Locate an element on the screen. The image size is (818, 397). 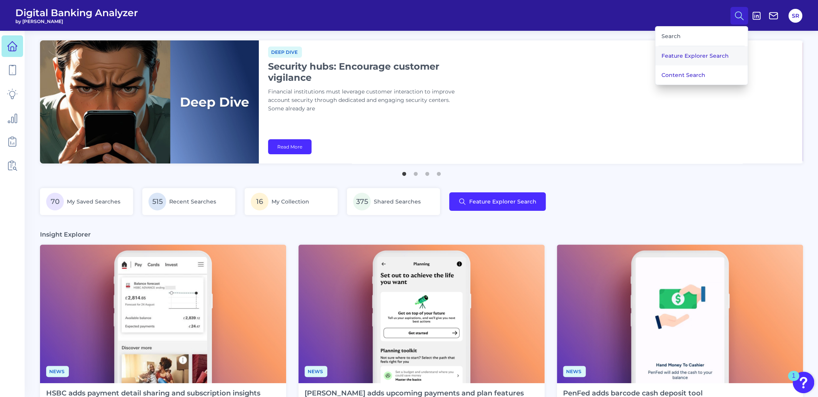
span: 16 is located at coordinates (260, 202).